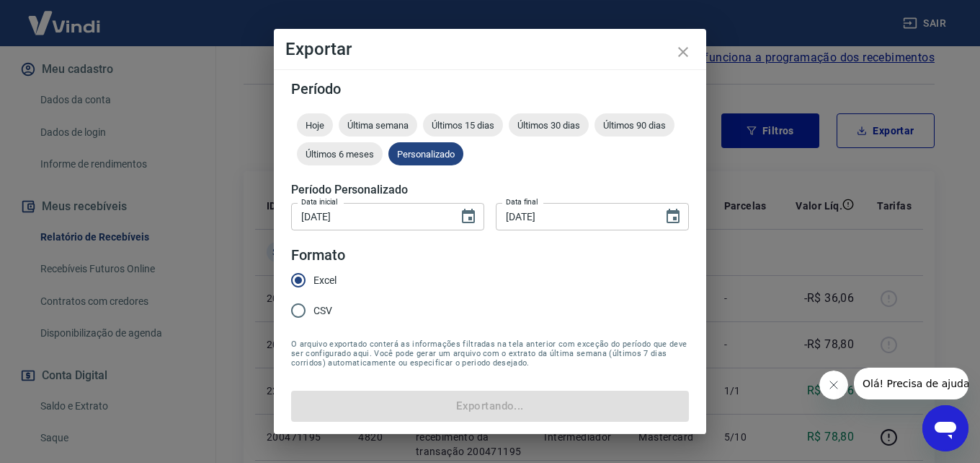 This screenshot has height=463, width=980. What do you see at coordinates (315, 125) in the screenshot?
I see `div: Hoje` at bounding box center [315, 125].